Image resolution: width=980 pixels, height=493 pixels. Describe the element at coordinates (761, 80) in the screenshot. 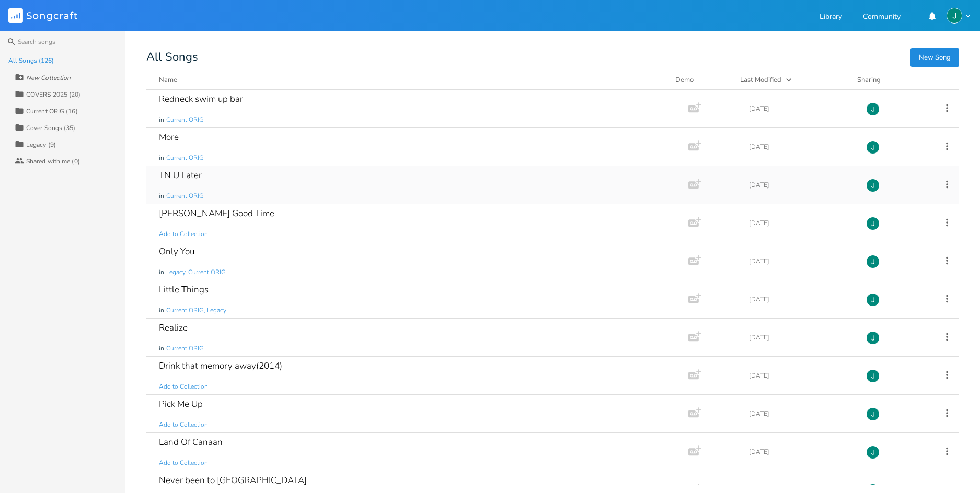

I see `div: Last Modified` at that location.